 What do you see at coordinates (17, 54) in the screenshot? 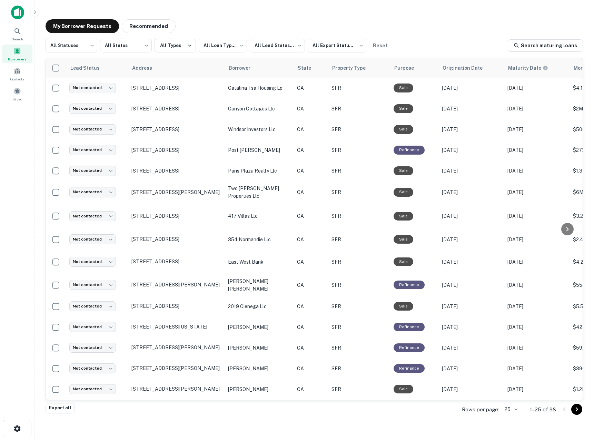
I see `a: Borrowers` at bounding box center [17, 54].